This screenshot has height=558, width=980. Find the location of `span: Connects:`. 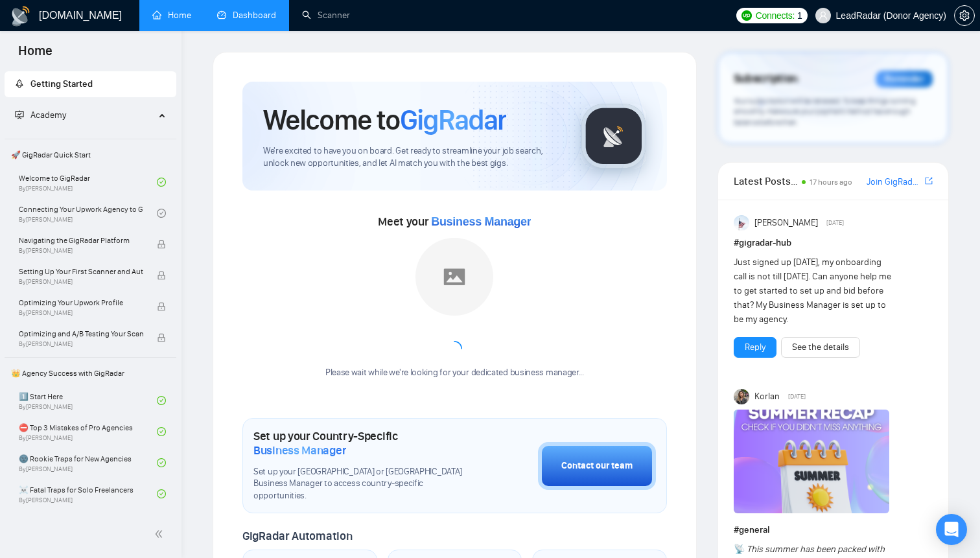

span: Connects: is located at coordinates (775, 16).